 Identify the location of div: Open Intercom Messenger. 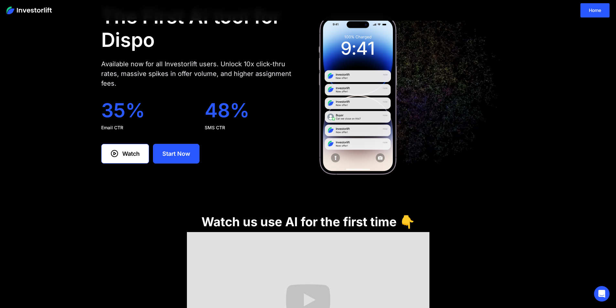
(601, 294).